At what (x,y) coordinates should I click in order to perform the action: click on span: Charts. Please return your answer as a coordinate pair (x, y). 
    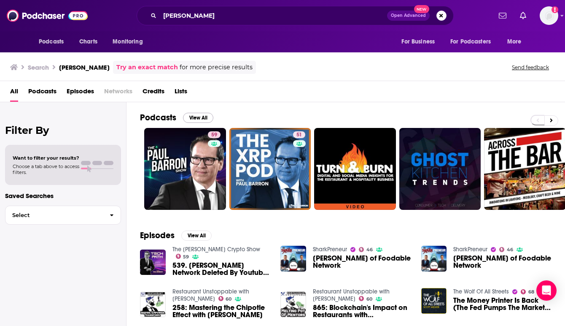
    Looking at the image, I should click on (88, 42).